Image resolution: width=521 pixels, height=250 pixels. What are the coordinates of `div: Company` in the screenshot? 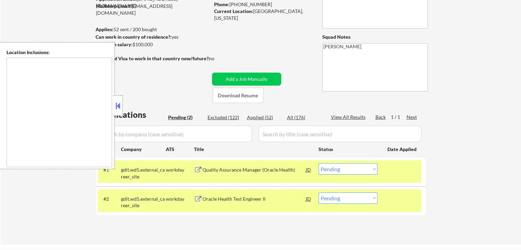 It's located at (143, 149).